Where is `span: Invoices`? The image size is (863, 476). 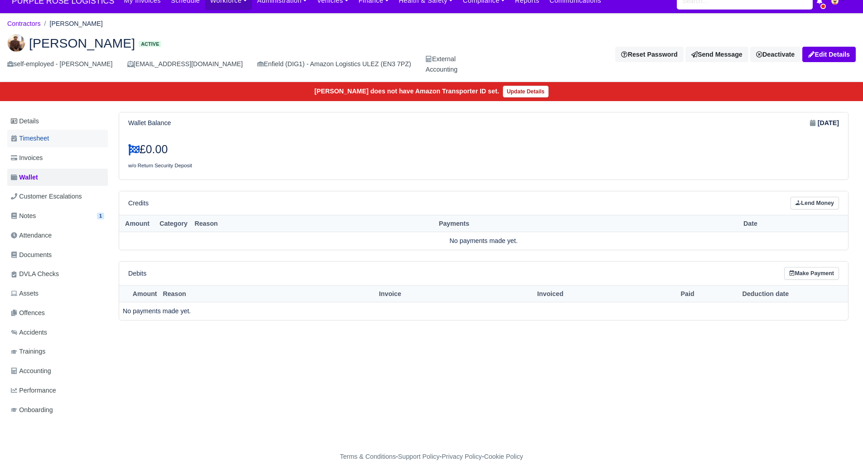
span: Invoices is located at coordinates (27, 158).